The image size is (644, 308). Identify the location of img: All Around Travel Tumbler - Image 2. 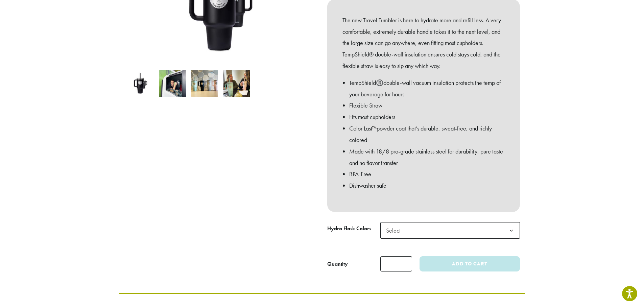
(172, 83).